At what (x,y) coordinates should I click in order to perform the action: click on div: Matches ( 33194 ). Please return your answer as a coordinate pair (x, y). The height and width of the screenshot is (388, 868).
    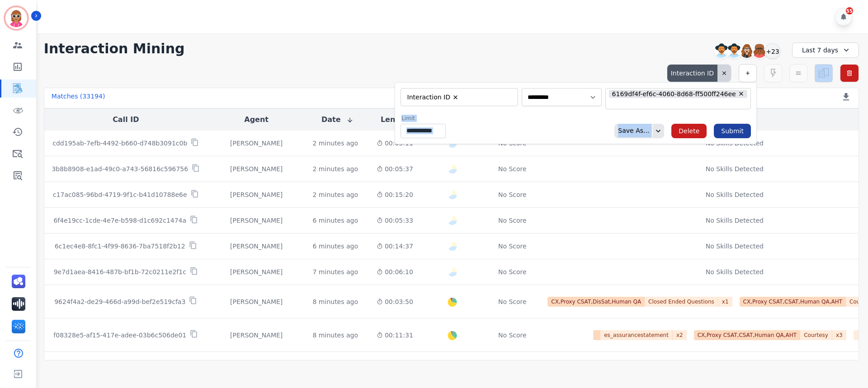
    Looking at the image, I should click on (78, 98).